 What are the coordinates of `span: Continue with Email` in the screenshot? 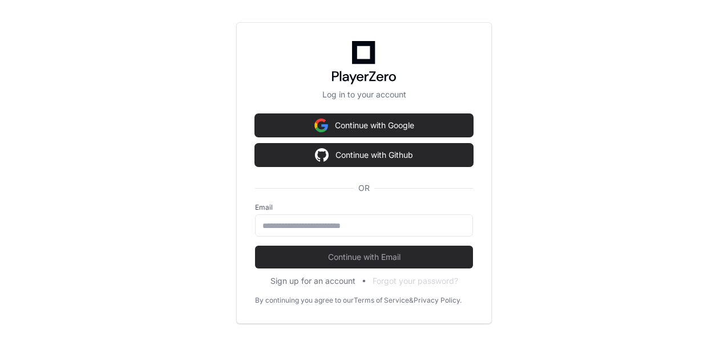 It's located at (364, 257).